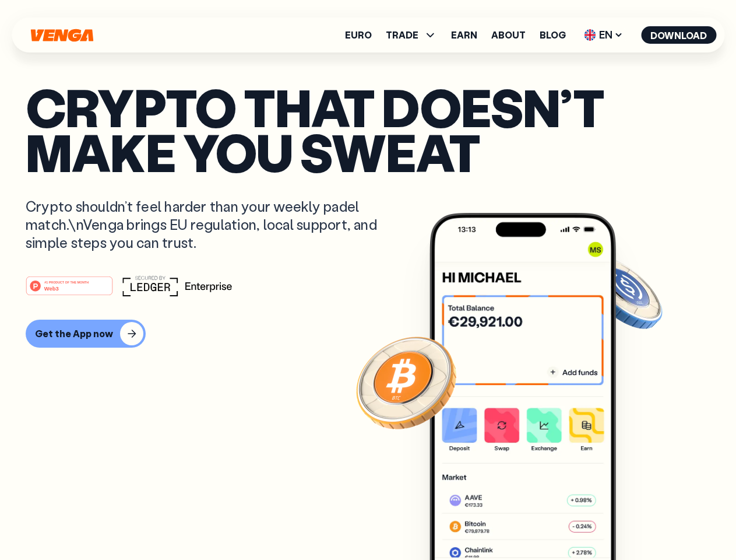  What do you see at coordinates (508, 35) in the screenshot?
I see `a: About` at bounding box center [508, 35].